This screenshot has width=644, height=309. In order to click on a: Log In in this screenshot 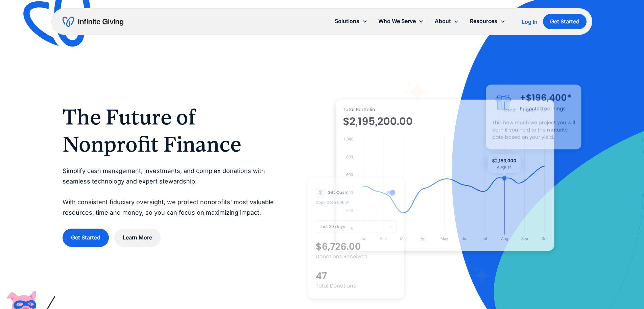, I will do `click(530, 22)`.